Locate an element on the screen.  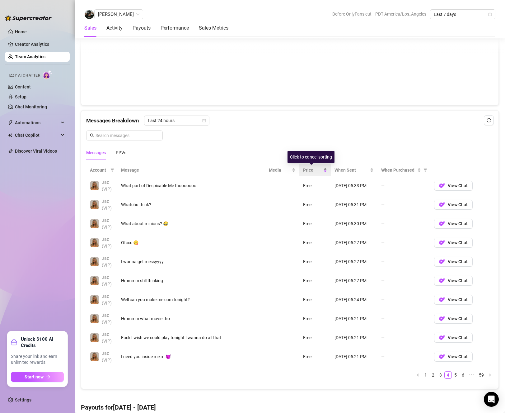
a: Creator Analytics is located at coordinates (40, 44).